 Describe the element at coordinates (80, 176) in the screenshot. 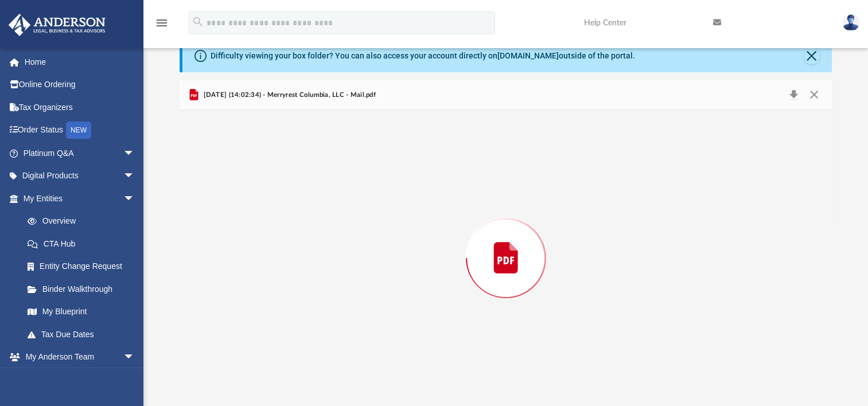

I see `a: Digital Productsarrow_drop_down` at that location.